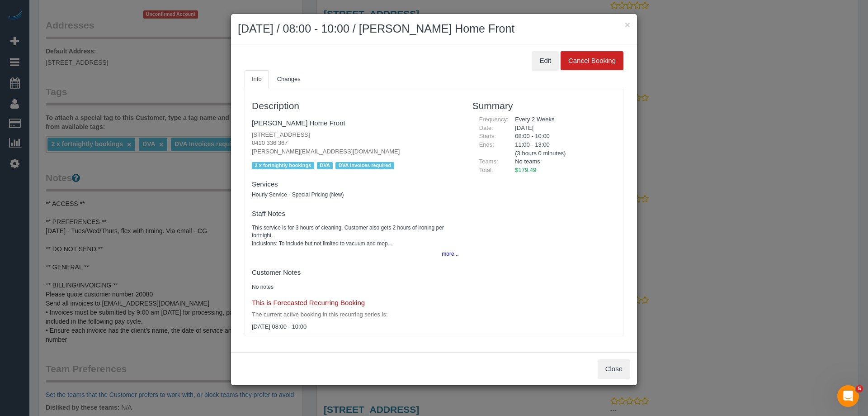  What do you see at coordinates (526, 169) in the screenshot?
I see `span: $179.49` at bounding box center [526, 169].